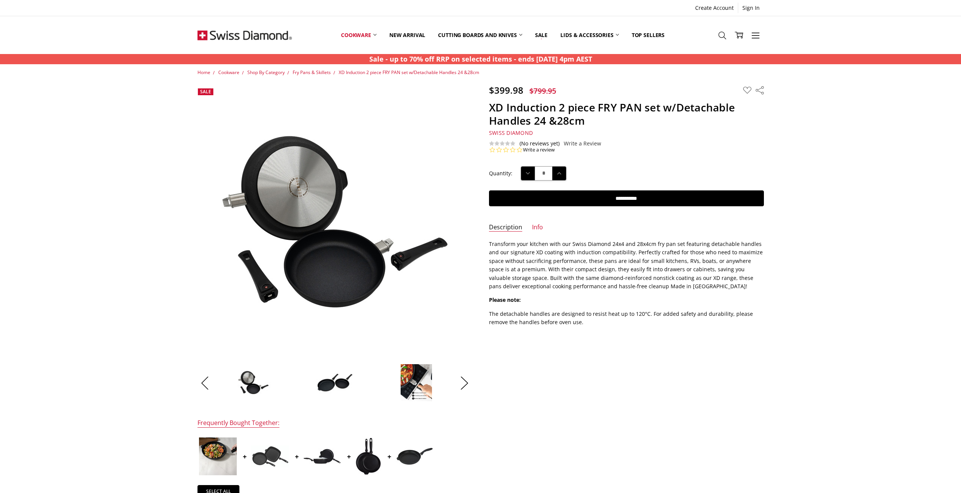 This screenshot has width=961, height=493. What do you see at coordinates (506, 227) in the screenshot?
I see `a: Description` at bounding box center [506, 227].